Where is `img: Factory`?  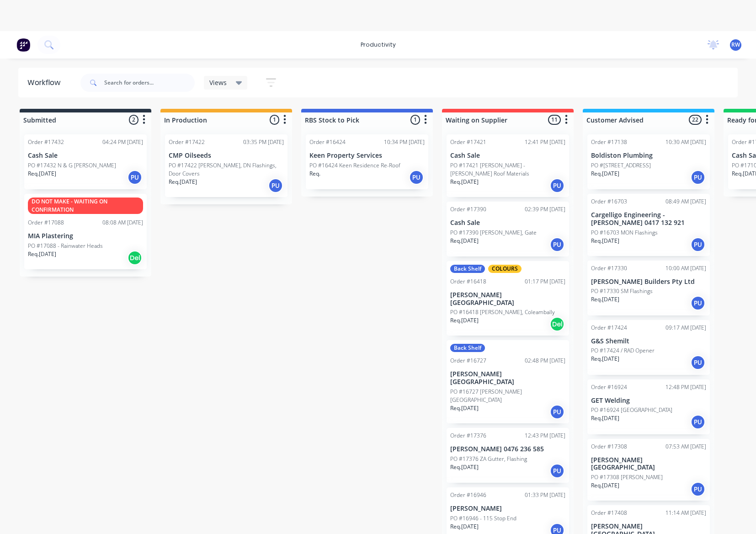 img: Factory is located at coordinates (23, 45).